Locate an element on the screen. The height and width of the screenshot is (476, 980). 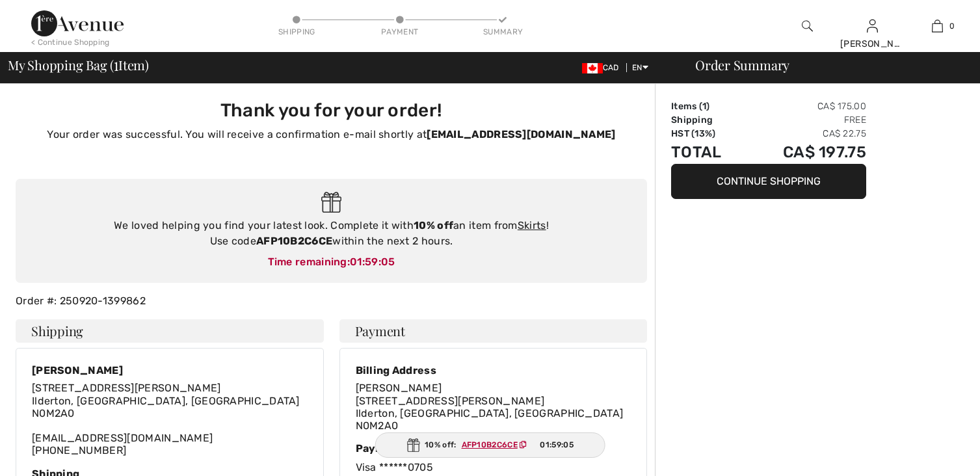
div: 10% off: is located at coordinates (490, 445).